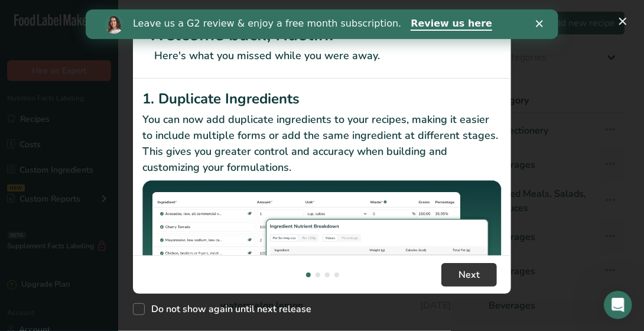 This screenshot has height=331, width=644. I want to click on a: Review us here, so click(365, 14).